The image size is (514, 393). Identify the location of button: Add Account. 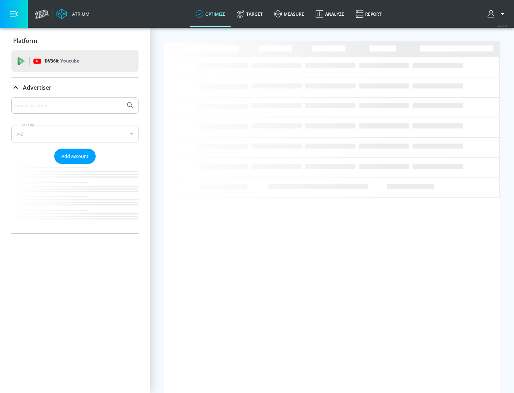
(75, 156).